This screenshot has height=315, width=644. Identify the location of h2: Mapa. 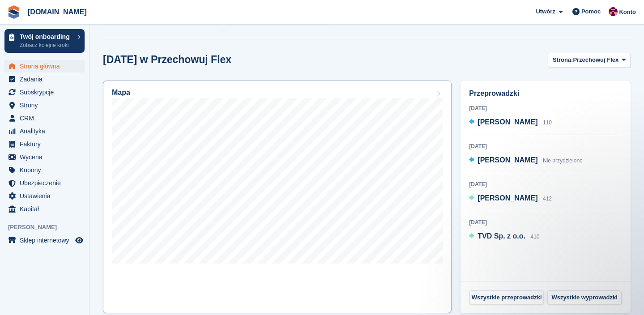
(121, 93).